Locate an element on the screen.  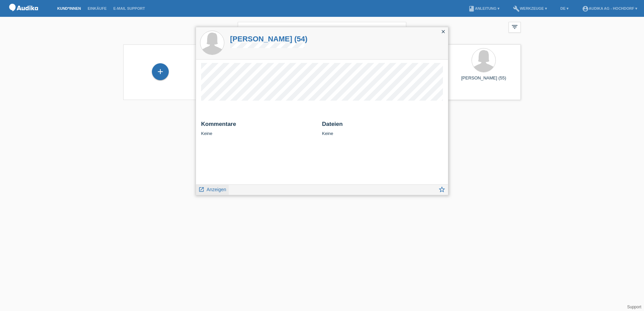
a: Kund*innen is located at coordinates (69, 8).